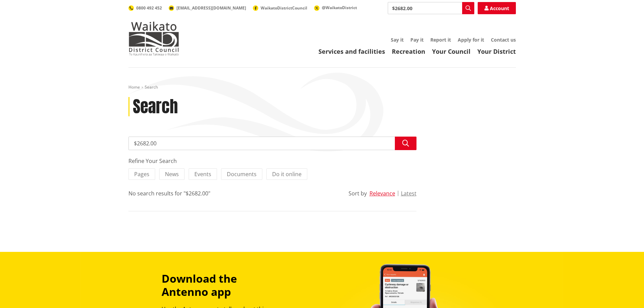  Describe the element at coordinates (170, 193) in the screenshot. I see `div: No search results for "$2682.00"` at that location.